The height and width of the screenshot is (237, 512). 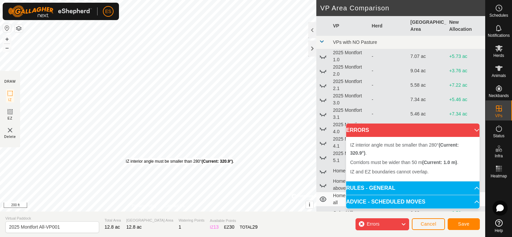 I want to click on div: IZ, so click(x=214, y=227).